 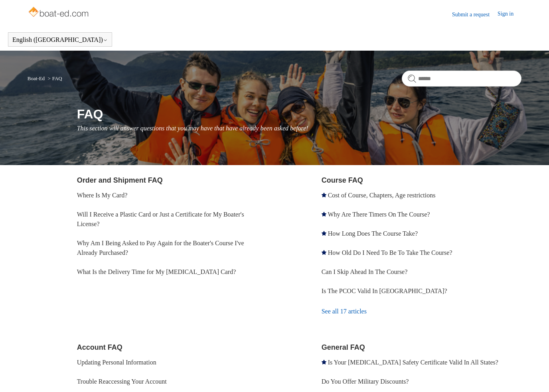 I want to click on p: This section will answer questions that you may have that have already been asked before!, so click(x=299, y=129).